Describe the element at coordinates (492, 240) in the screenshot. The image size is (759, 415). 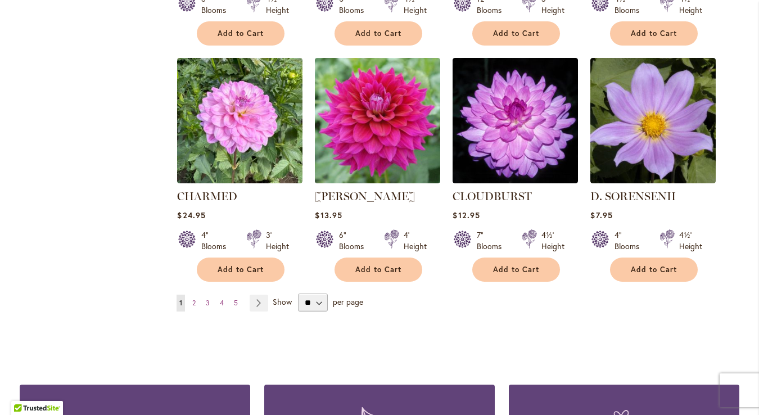
I see `div: 7" Blooms` at that location.